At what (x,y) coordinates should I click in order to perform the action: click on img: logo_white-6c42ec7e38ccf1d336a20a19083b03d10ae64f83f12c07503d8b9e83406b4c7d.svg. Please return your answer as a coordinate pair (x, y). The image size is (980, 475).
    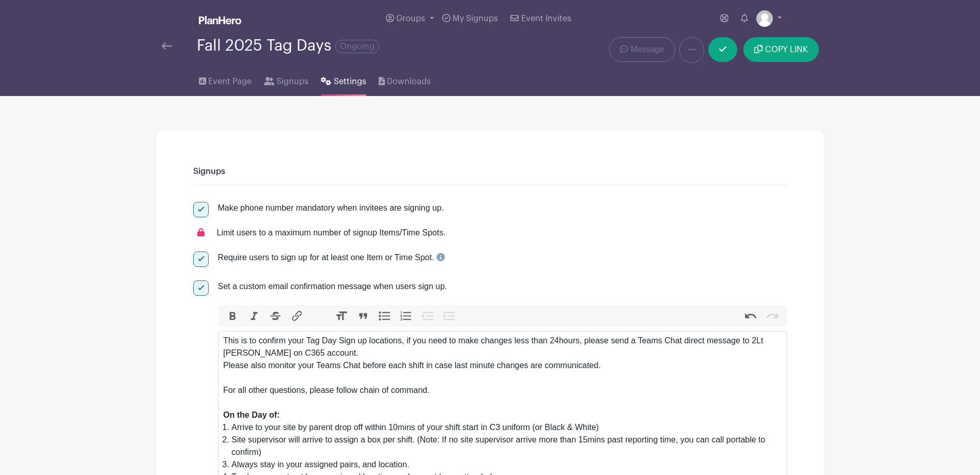
    Looking at the image, I should click on (220, 20).